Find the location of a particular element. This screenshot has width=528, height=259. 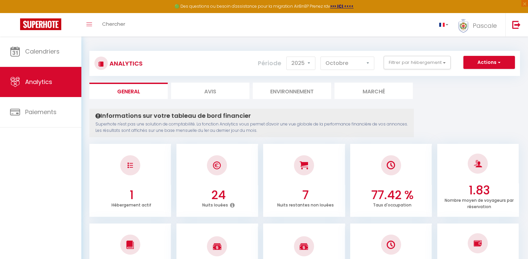

p: Hébergement actif is located at coordinates (131, 204).